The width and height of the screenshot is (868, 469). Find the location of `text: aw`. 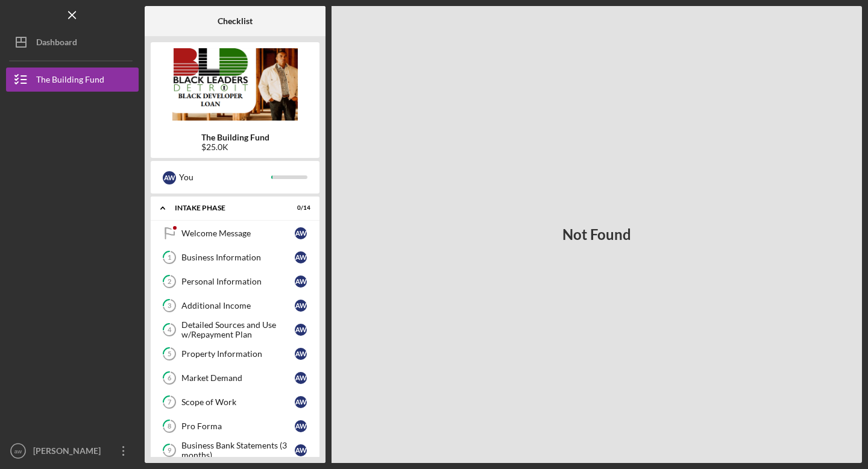

text: aw is located at coordinates (18, 450).